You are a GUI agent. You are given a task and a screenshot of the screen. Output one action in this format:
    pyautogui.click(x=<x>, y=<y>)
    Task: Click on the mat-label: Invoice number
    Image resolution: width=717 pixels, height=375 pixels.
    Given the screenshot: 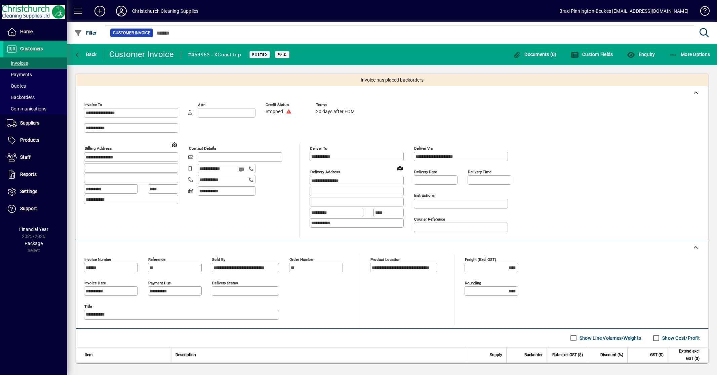 What is the action you would take?
    pyautogui.click(x=98, y=260)
    